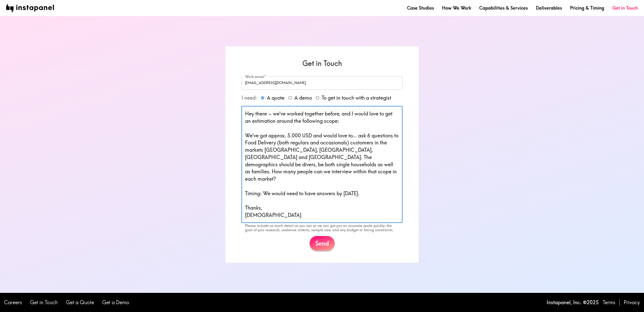 The width and height of the screenshot is (644, 312). What do you see at coordinates (457, 8) in the screenshot?
I see `a: How We Work` at bounding box center [457, 8].